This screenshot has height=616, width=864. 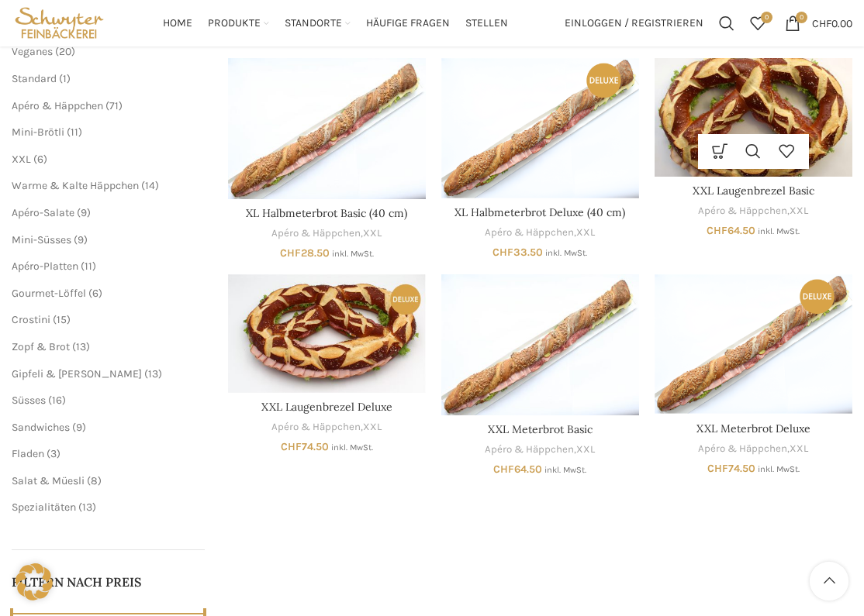 What do you see at coordinates (21, 159) in the screenshot?
I see `span: XXL` at bounding box center [21, 159].